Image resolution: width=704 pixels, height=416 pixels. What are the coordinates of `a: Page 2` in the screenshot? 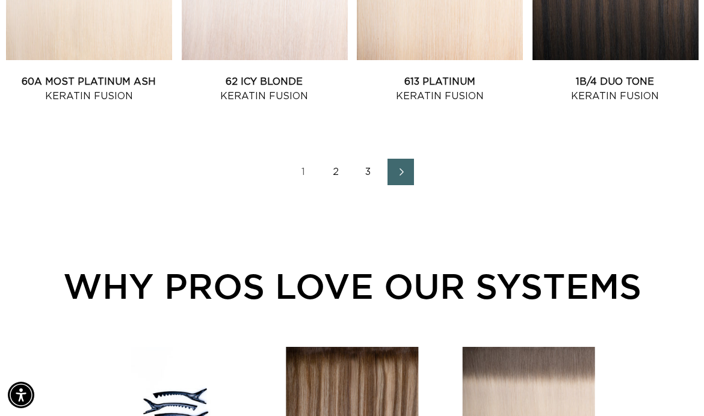 It's located at (336, 172).